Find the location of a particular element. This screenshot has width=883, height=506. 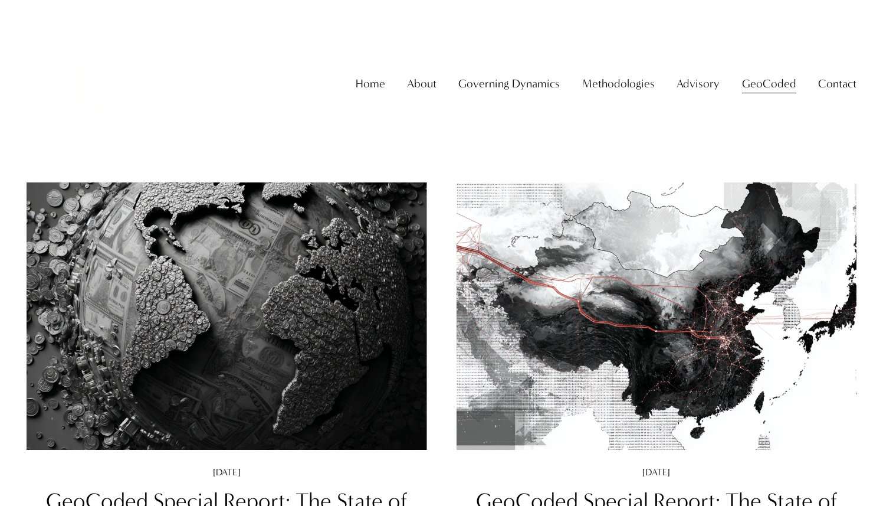

span: Advisory is located at coordinates (698, 83).